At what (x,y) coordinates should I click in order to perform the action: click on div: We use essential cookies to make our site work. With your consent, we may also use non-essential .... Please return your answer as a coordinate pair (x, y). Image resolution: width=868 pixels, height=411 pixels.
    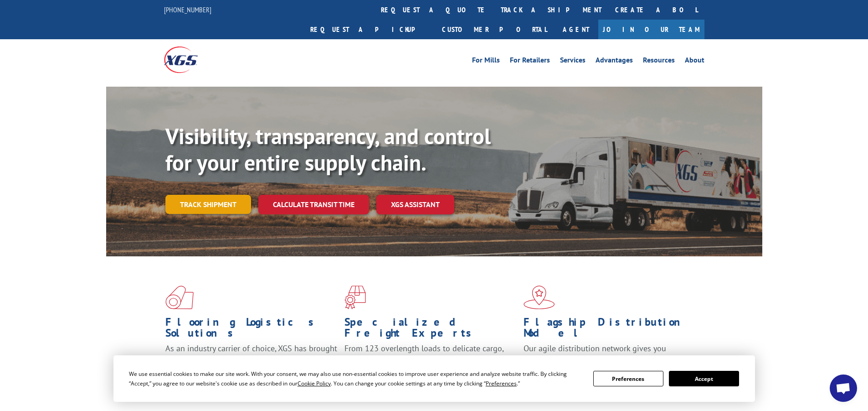
    Looking at the image, I should click on (356, 378).